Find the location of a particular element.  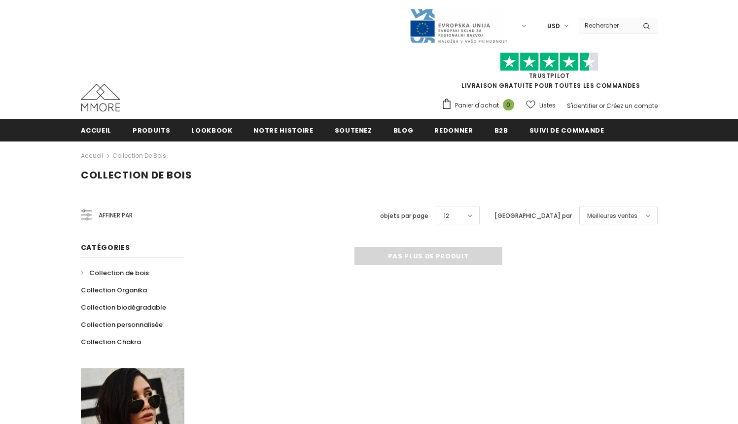

img: Cas MMORE is located at coordinates (101, 98).